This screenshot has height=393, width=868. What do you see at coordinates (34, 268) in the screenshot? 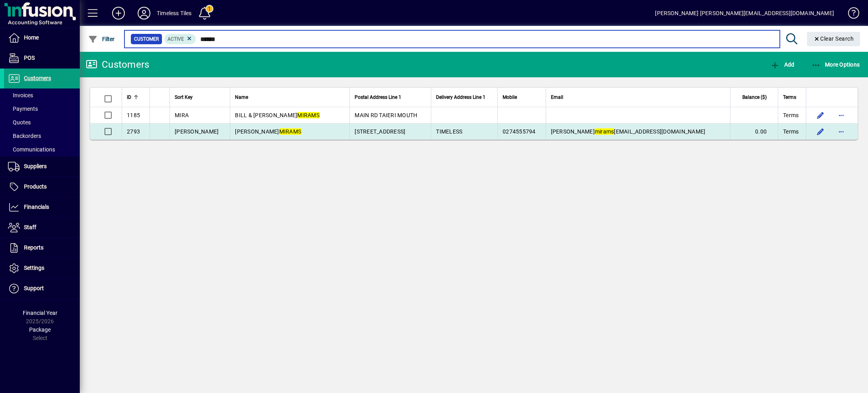
I see `span: Settings` at bounding box center [34, 268].